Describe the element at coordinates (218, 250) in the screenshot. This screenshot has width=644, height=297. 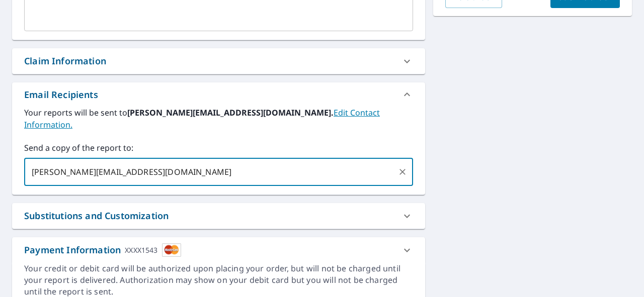
I see `div: Payment InformationXXXX1543cardImage` at that location.